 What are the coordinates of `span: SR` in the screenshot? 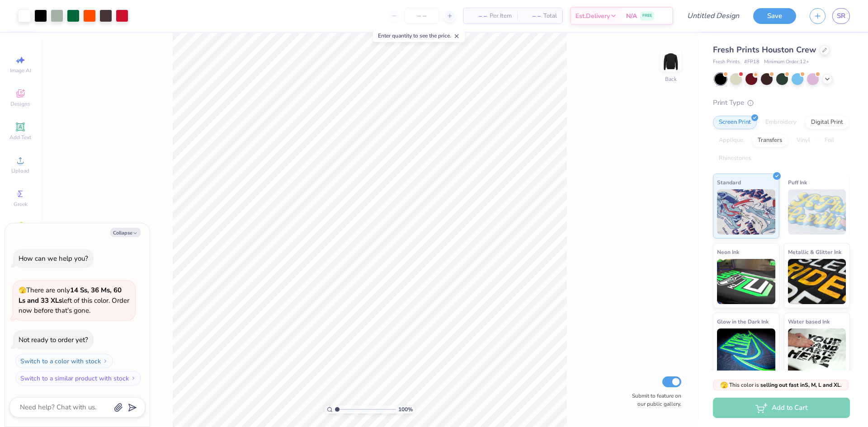 It's located at (841, 16).